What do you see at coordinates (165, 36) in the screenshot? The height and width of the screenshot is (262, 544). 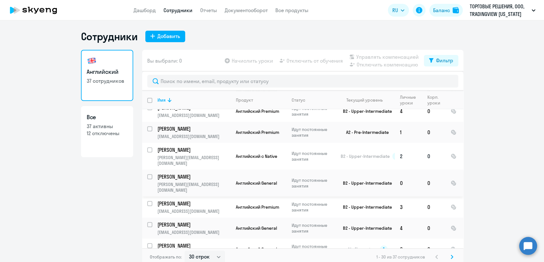 I see `button: Добавить` at bounding box center [165, 36].